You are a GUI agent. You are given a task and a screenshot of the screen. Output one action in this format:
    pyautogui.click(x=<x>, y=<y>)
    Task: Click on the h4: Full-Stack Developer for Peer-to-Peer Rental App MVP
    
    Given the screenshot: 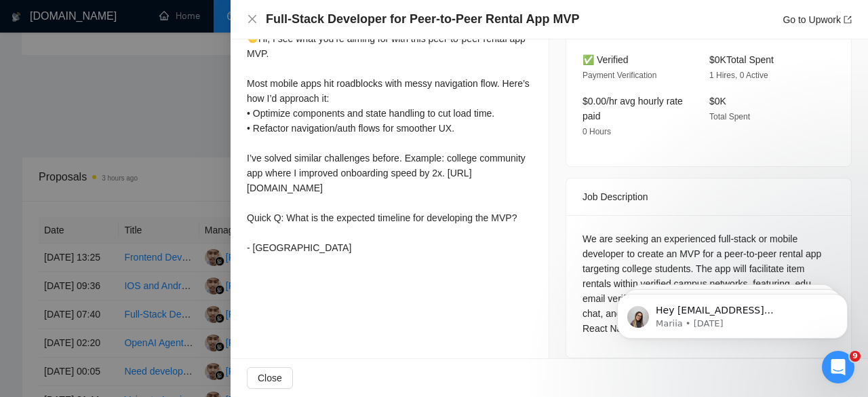 What is the action you would take?
    pyautogui.click(x=422, y=19)
    